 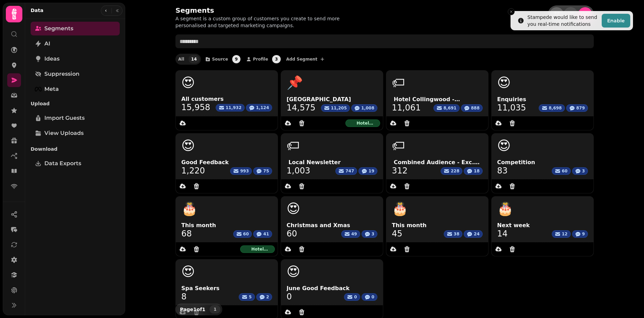 What do you see at coordinates (220, 59) in the screenshot?
I see `span: Source` at bounding box center [220, 59].